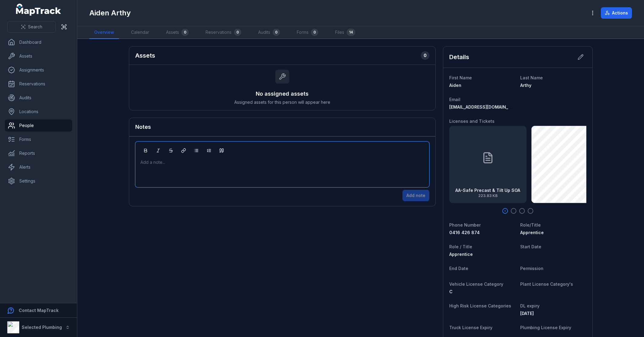 The image size is (644, 337). Describe the element at coordinates (461, 247) in the screenshot. I see `span: Role / Title` at that location.